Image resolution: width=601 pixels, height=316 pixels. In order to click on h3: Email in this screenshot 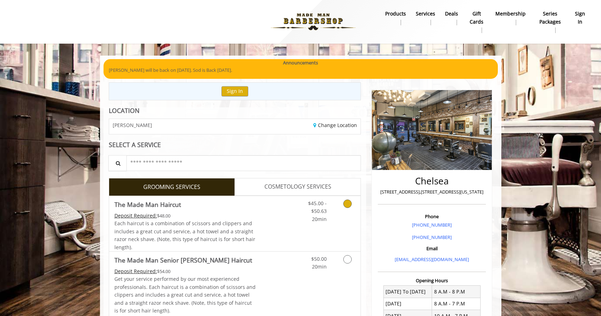, I will do `click(431, 248)`.